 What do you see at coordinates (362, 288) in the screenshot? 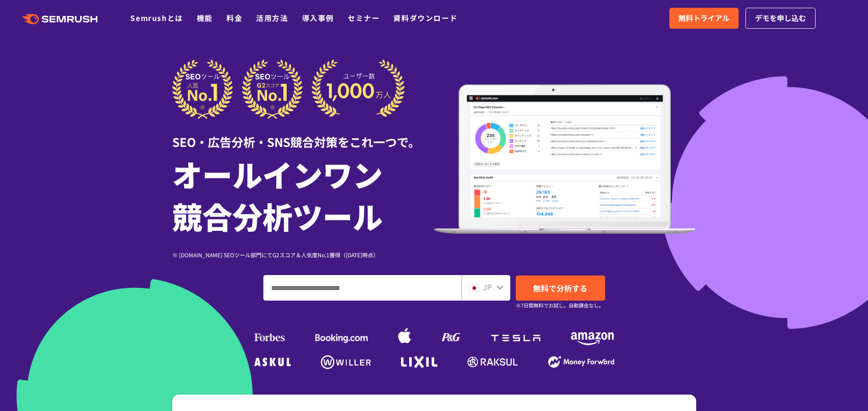
I see `input: ドメイン、キーワードまたはURLを入力してください` at bounding box center [362, 288].